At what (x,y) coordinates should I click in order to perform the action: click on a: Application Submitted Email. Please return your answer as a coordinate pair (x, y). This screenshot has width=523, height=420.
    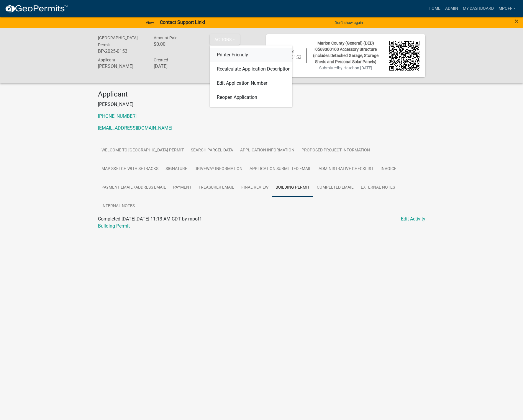
    Looking at the image, I should click on (281, 169).